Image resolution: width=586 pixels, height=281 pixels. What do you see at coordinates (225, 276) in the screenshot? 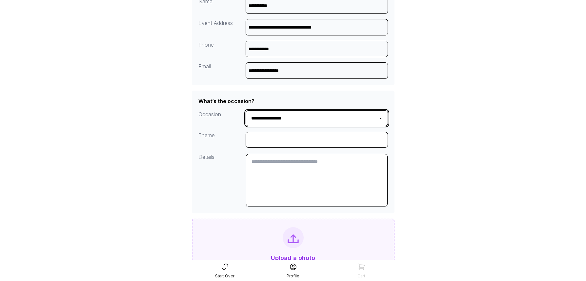
I see `div: Start Over` at bounding box center [225, 276].